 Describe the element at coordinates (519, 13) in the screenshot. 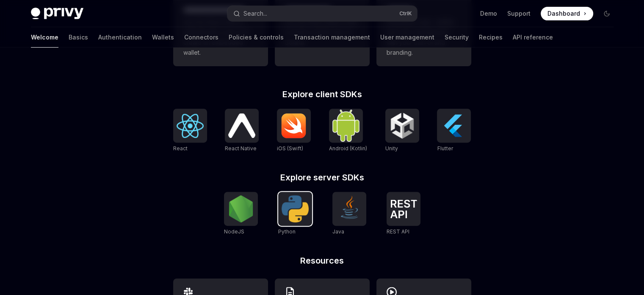

I see `a: Support` at that location.